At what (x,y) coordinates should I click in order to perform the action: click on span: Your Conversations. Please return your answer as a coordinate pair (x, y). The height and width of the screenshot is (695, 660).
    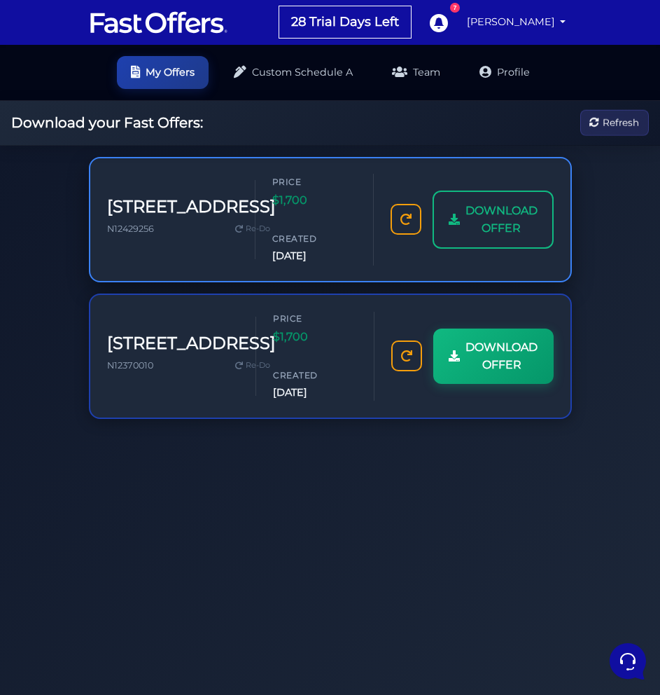
    Looking at the image, I should click on (68, 84).